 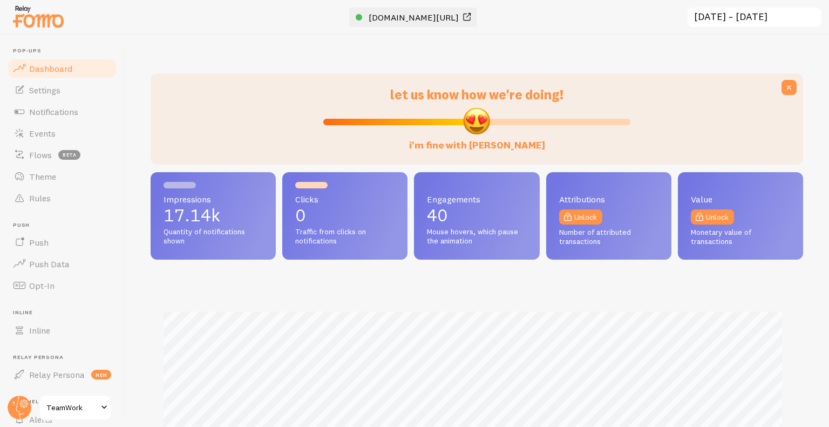 I want to click on span: Traffic from clicks on notifications, so click(x=345, y=236).